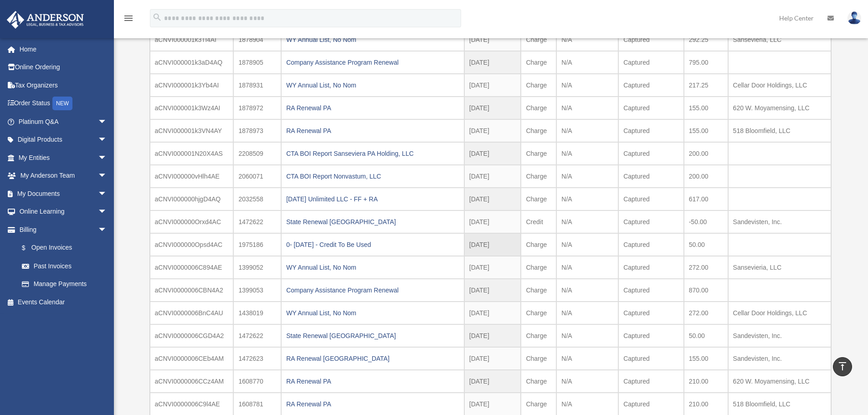 This screenshot has width=868, height=415. I want to click on td: aCNVI000001k3Yb4AI, so click(192, 85).